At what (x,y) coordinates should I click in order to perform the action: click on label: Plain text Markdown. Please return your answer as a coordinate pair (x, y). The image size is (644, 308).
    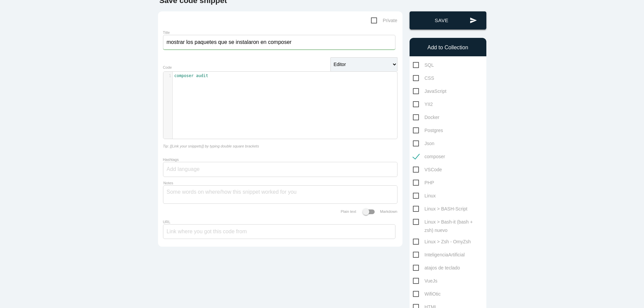
    Looking at the image, I should click on (369, 212).